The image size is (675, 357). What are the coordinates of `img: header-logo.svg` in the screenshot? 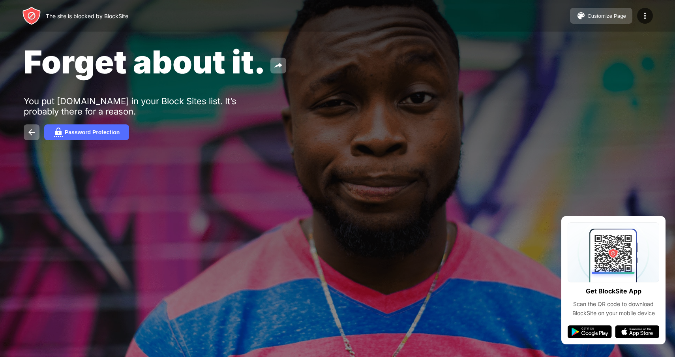 It's located at (32, 16).